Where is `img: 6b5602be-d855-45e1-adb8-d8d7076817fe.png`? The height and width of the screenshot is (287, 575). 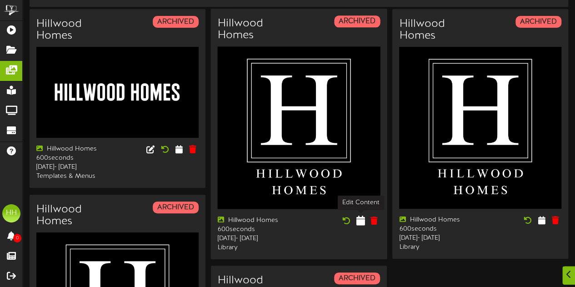
img: 6b5602be-d855-45e1-adb8-d8d7076817fe.png is located at coordinates (117, 92).